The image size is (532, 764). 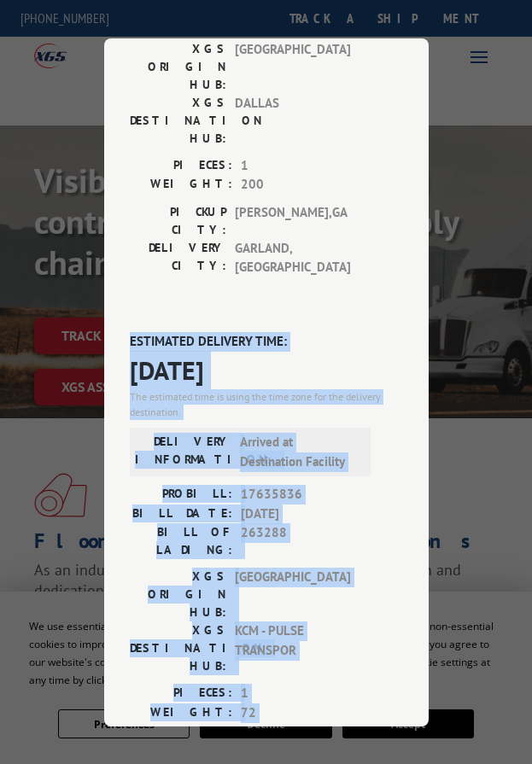 I want to click on label: DELIVERY INFORMATION:, so click(x=183, y=452).